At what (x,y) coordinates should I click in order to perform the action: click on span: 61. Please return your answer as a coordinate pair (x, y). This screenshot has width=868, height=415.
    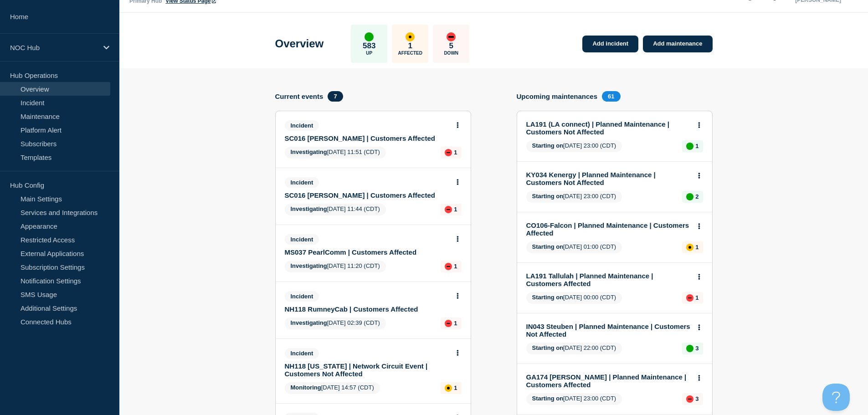
    Looking at the image, I should click on (611, 96).